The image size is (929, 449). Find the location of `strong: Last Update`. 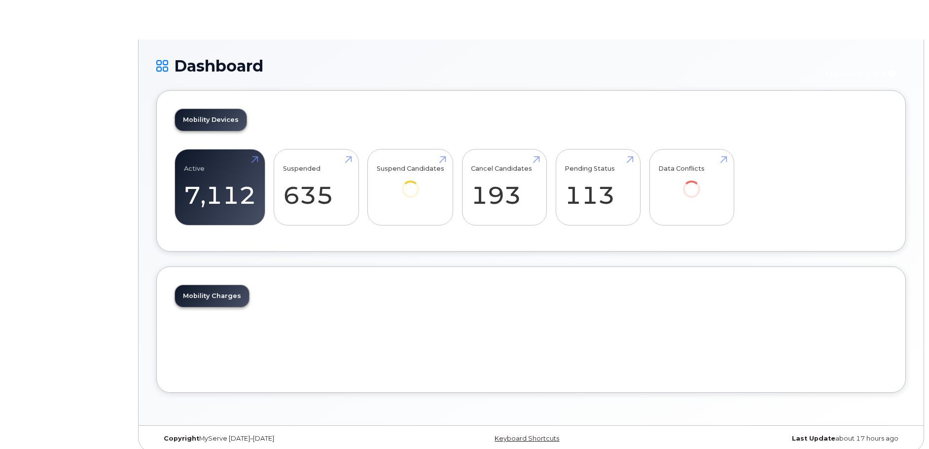

strong: Last Update is located at coordinates (813, 438).